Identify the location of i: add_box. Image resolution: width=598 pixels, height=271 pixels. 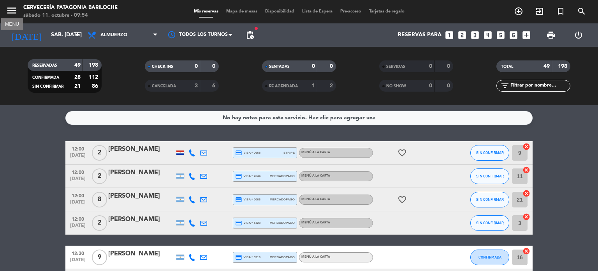
(526, 35).